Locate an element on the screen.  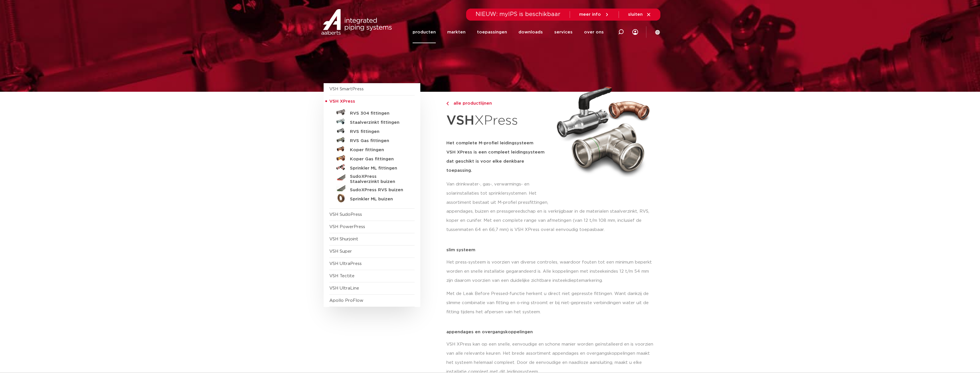
span: NIEUW: myIPS is beschikbaar is located at coordinates (518, 15).